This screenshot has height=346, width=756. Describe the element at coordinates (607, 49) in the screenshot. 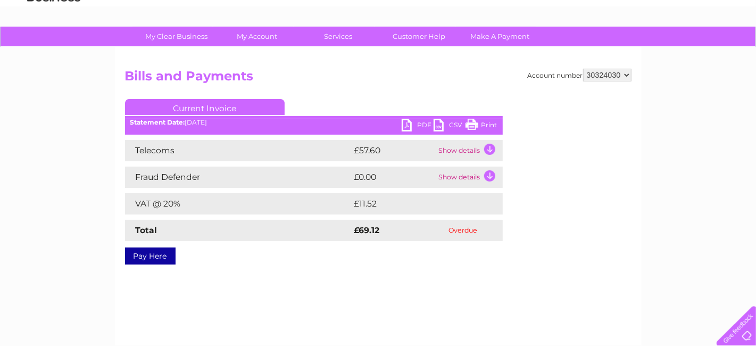

I see `a: Energy` at that location.